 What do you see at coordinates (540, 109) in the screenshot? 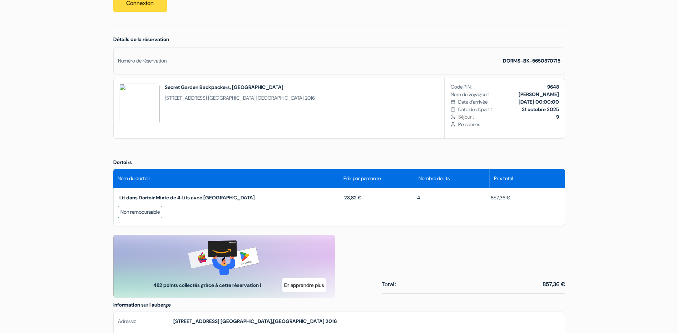
I see `b: 31 octobre 2025` at bounding box center [540, 109].